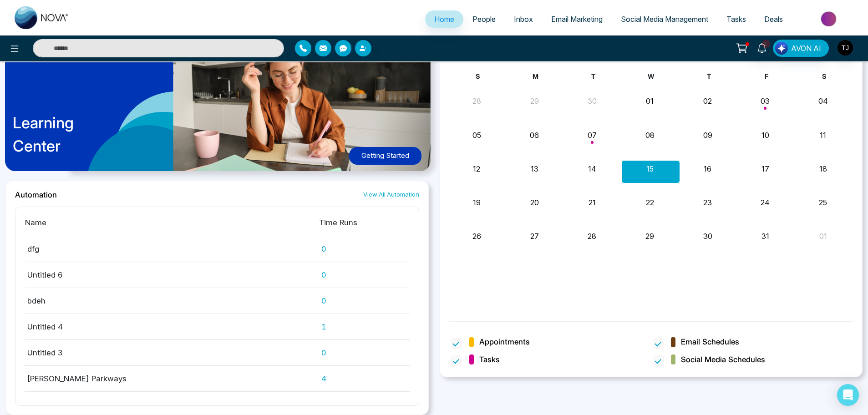  What do you see at coordinates (762, 47) in the screenshot?
I see `a: 1` at bounding box center [762, 47].